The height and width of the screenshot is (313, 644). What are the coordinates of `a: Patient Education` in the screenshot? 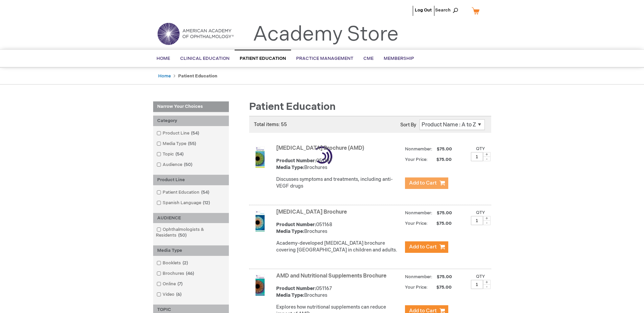 It's located at (263, 58).